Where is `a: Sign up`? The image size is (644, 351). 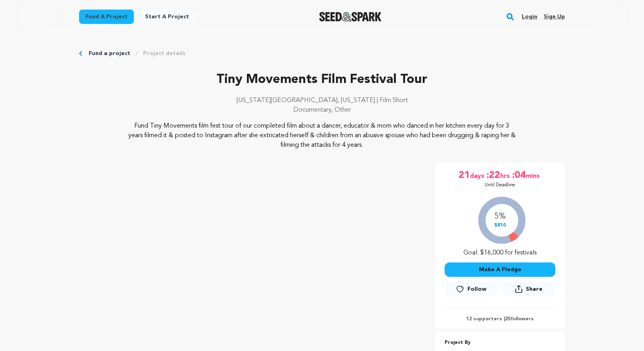
a: Sign up is located at coordinates (554, 17).